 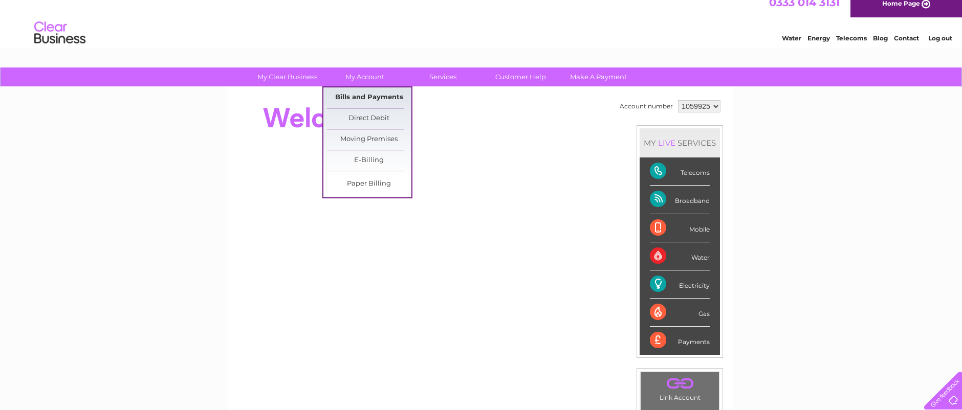 I want to click on a: Paper Billing, so click(x=369, y=184).